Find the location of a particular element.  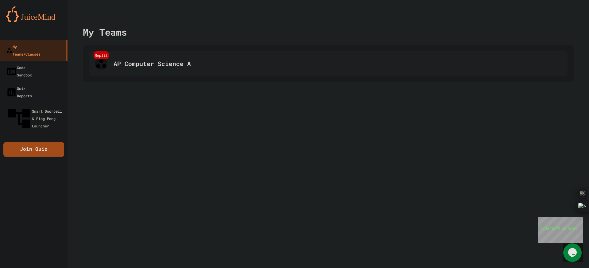

p: Chat with us now! is located at coordinates (21, 11).